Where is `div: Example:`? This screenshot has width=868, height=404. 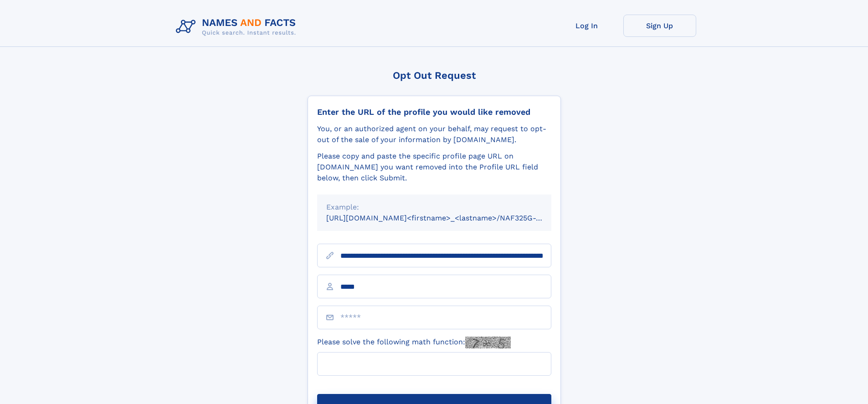
div: Example: is located at coordinates (434, 207).